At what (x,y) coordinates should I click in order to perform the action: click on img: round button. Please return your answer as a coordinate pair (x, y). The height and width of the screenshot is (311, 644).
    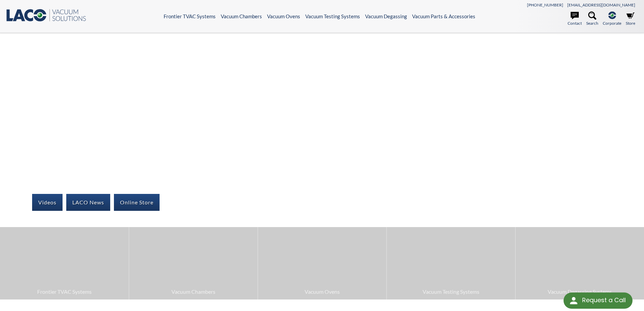
    Looking at the image, I should click on (574, 301).